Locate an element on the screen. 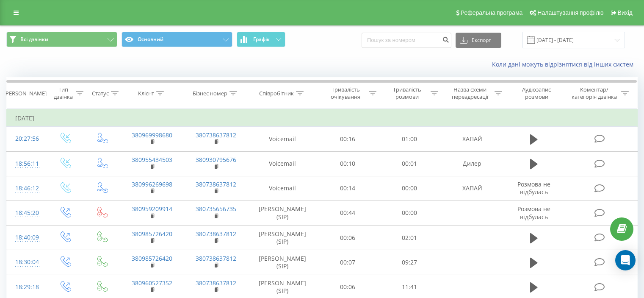 This screenshot has width=644, height=298. a: 380960527352 is located at coordinates (152, 283).